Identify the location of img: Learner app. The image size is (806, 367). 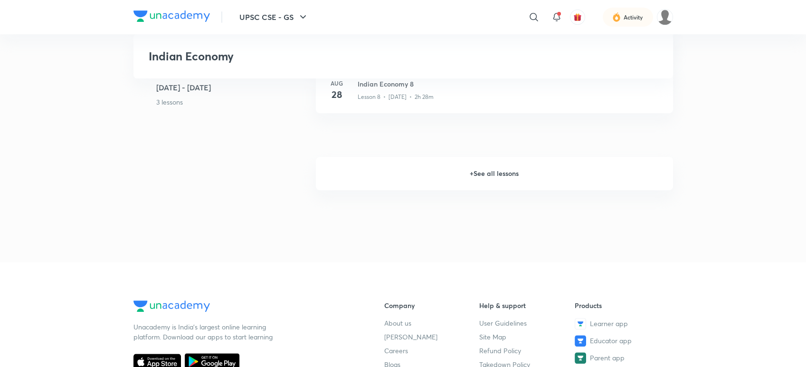
(581, 324).